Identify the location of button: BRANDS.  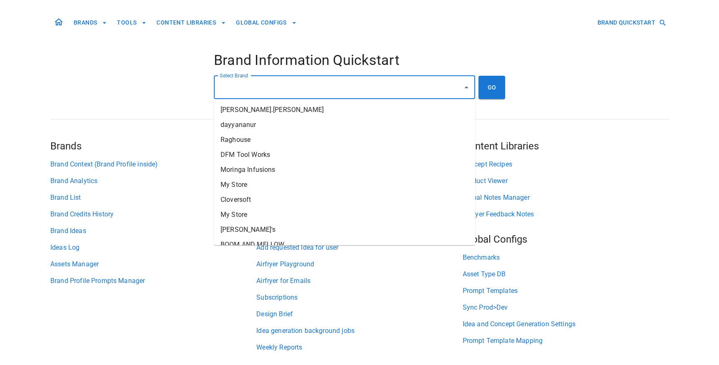
(90, 22).